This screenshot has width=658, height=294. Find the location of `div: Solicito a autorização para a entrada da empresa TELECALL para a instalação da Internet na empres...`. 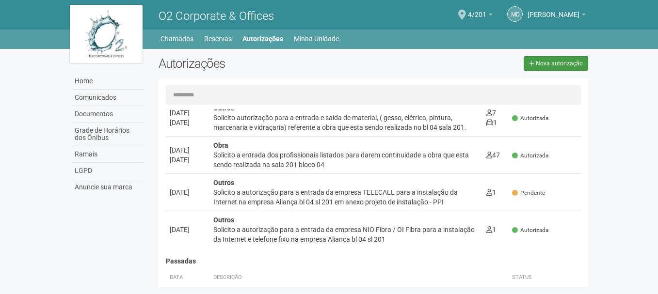

div: Solicito a autorização para a entrada da empresa TELECALL para a instalação da Internet na empres... is located at coordinates (345, 197).